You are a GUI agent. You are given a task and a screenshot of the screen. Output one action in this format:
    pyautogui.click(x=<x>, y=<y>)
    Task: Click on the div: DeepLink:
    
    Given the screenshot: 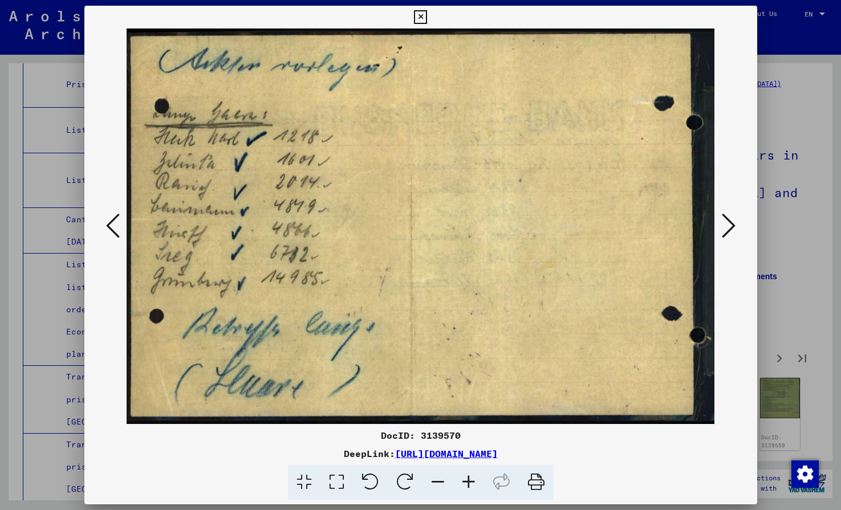 What is the action you would take?
    pyautogui.click(x=421, y=454)
    